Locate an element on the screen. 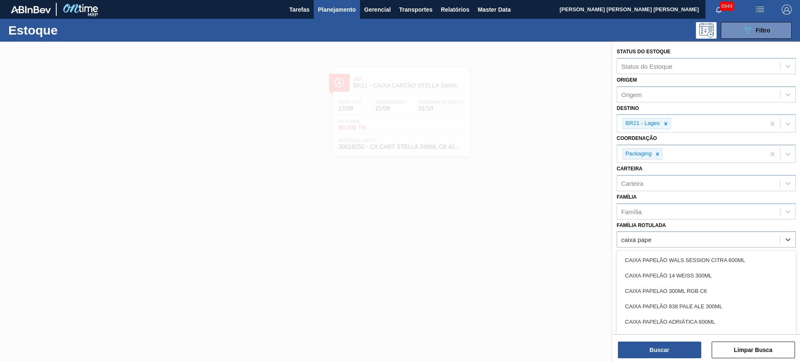 The image size is (800, 362). div: Família is located at coordinates (631, 211).